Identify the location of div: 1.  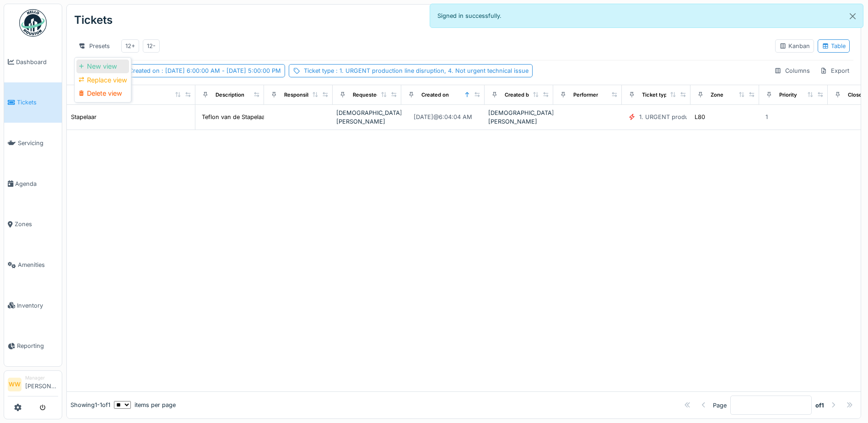
(766, 116).